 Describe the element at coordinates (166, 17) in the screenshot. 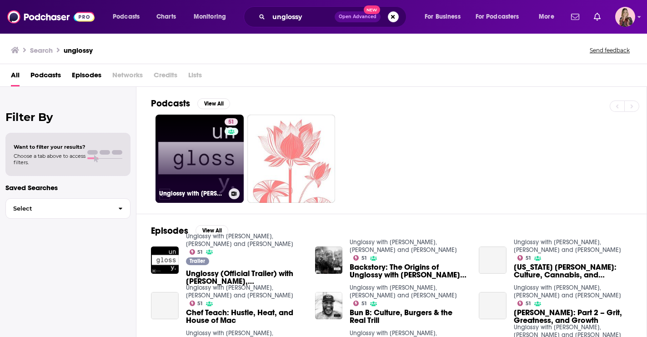

I see `span: Charts` at that location.